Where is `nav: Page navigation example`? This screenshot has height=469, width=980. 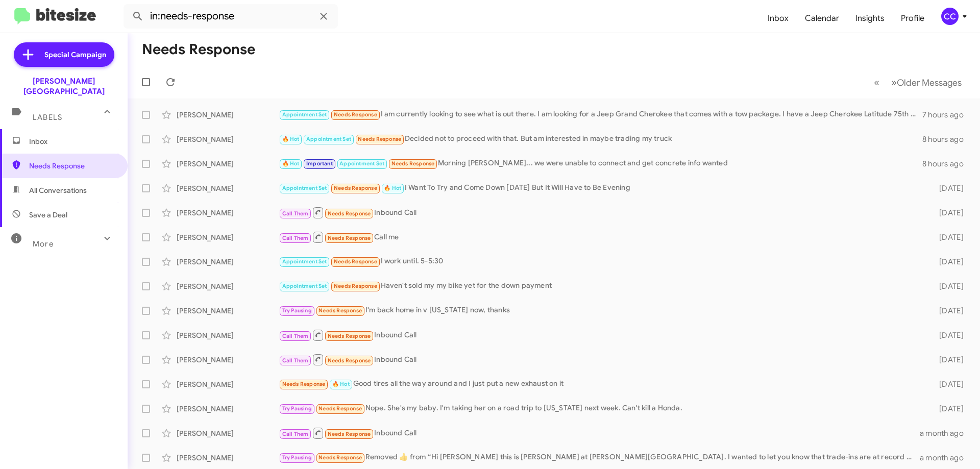
nav: Page navigation example is located at coordinates (918, 82).